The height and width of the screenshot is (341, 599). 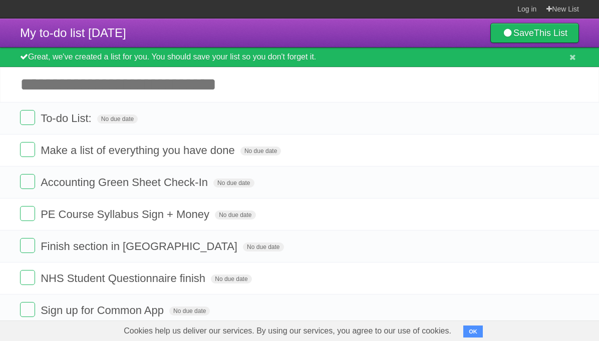 What do you see at coordinates (125, 182) in the screenshot?
I see `span: Accounting Green Sheet Check-In` at bounding box center [125, 182].